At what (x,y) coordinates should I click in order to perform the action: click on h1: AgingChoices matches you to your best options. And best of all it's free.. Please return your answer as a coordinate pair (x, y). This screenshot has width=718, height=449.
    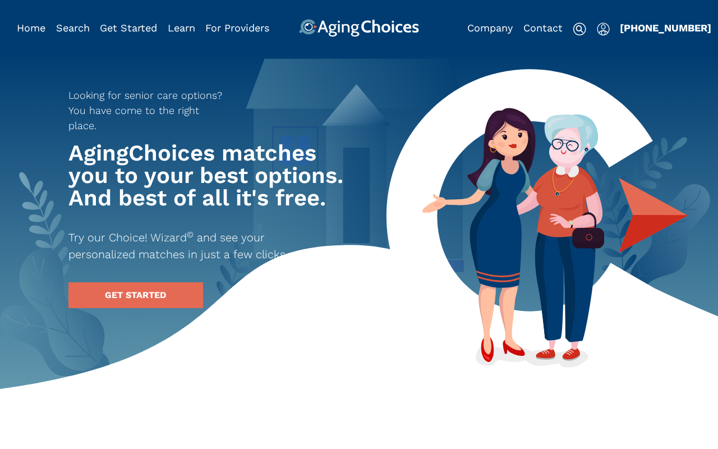
    Looking at the image, I should click on (209, 176).